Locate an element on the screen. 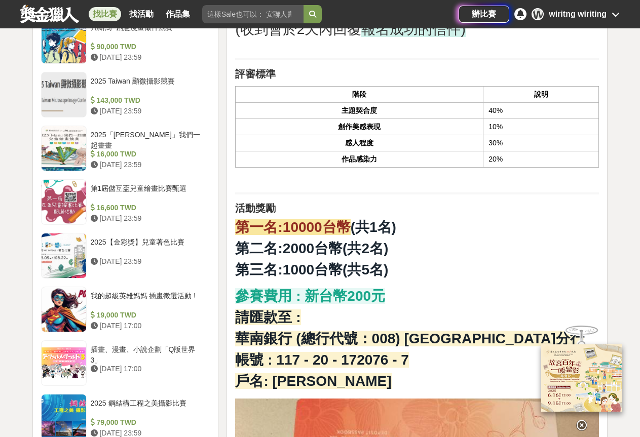 This screenshot has width=640, height=437. div: 凡斯焉~創意漫畫徵件競賽 is located at coordinates (149, 32).